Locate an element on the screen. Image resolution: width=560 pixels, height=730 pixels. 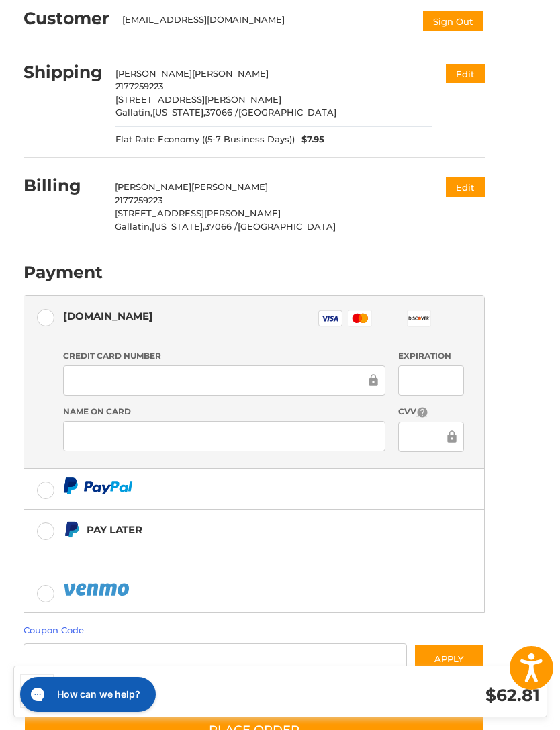
img: Pay Later icon is located at coordinates (71, 529).